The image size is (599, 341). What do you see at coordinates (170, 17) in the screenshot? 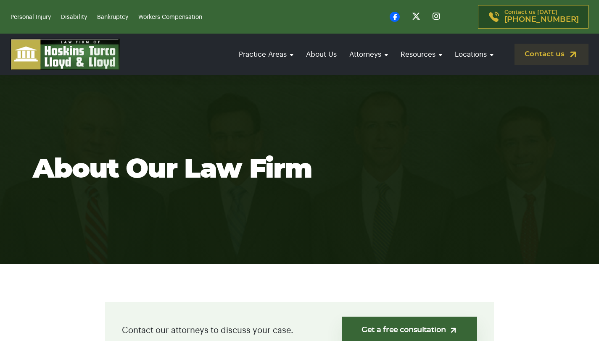
I see `a: Workers Compensation` at bounding box center [170, 17].